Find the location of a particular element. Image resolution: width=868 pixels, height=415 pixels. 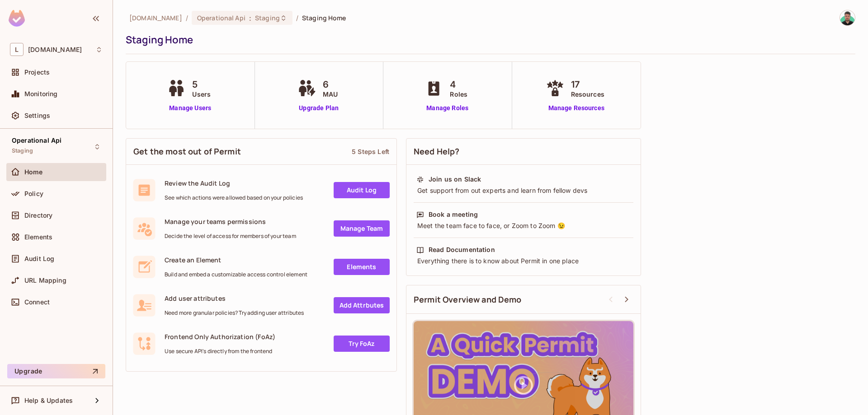

div: Book a meeting is located at coordinates (453, 214).